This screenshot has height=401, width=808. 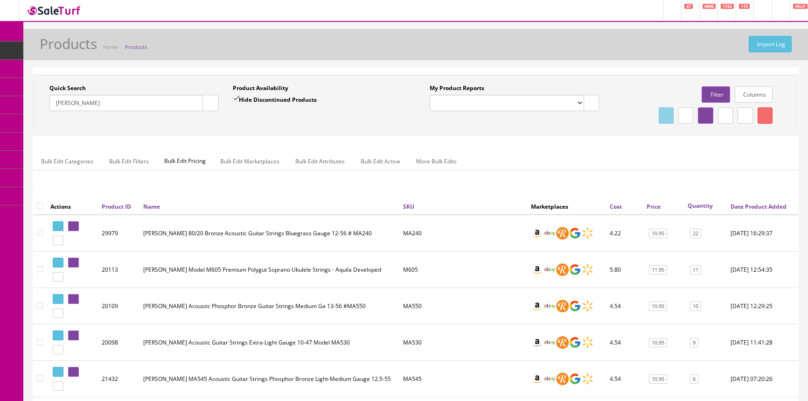 I want to click on td: 20098, so click(x=119, y=343).